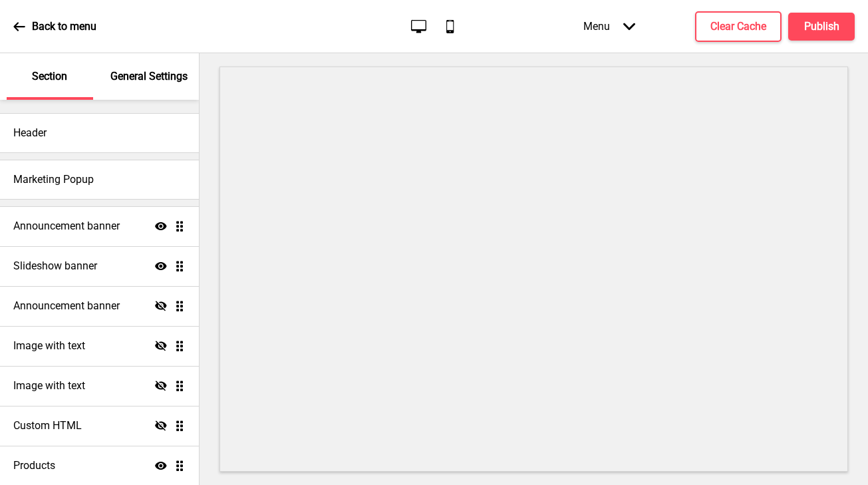 The image size is (868, 485). Describe the element at coordinates (739, 26) in the screenshot. I see `button: Clear Cache` at that location.